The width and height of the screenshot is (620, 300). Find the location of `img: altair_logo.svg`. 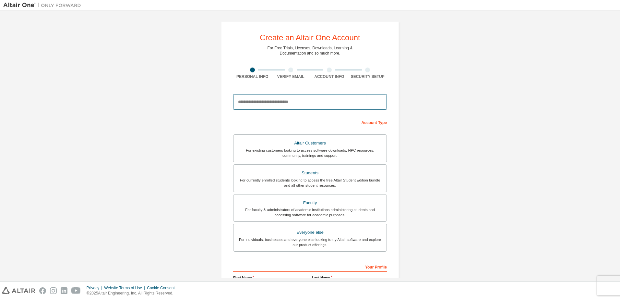

img: altair_logo.svg is located at coordinates (18, 290).